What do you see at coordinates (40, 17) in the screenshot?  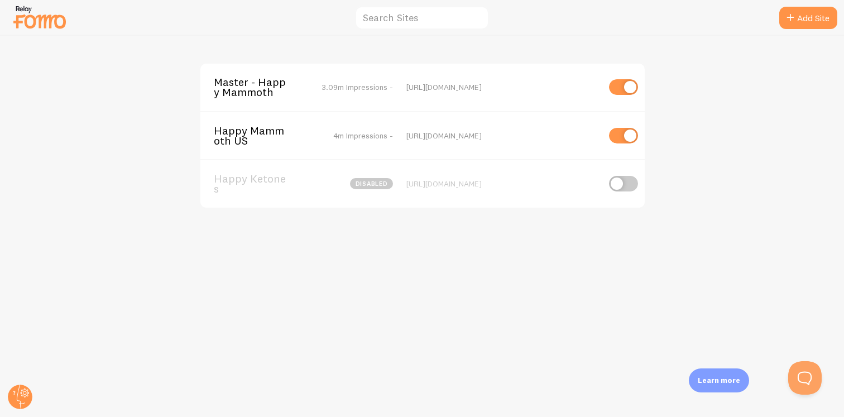 I see `img: fomo-relay-logo-orange.svg` at bounding box center [40, 17].